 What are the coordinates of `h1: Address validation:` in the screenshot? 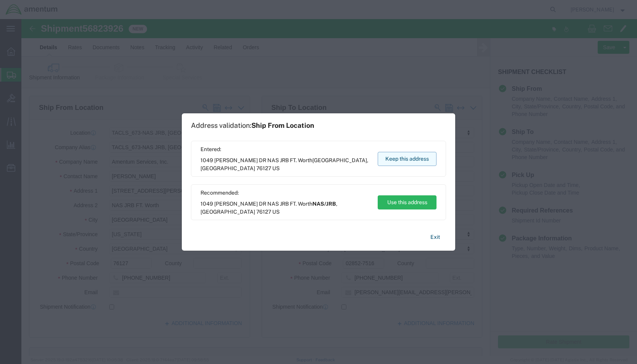 It's located at (253, 126).